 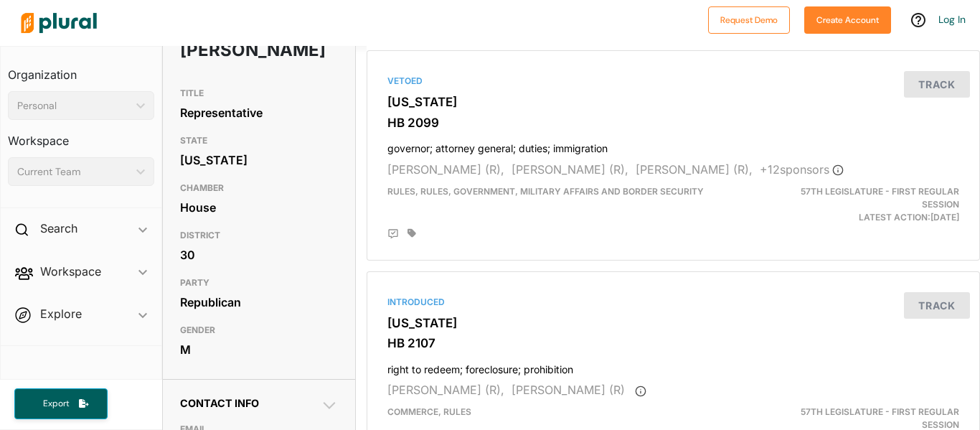 I want to click on h3: CHAMBER, so click(x=259, y=188).